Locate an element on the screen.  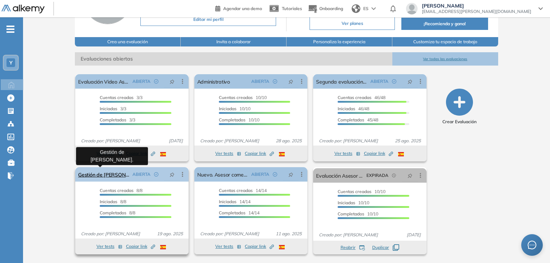
button: Ver todas las evaluaciones is located at coordinates (446, 59).